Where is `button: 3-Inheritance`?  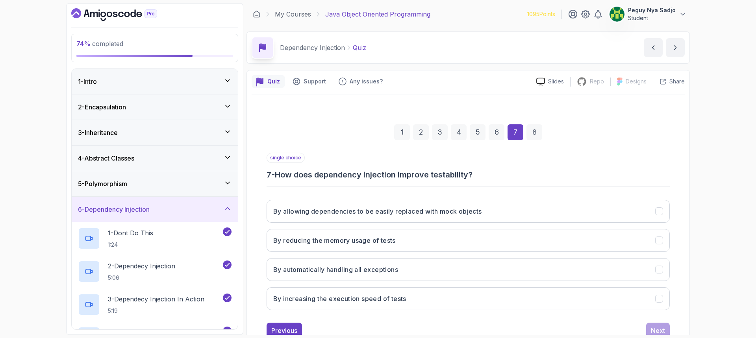
button: 3-Inheritance is located at coordinates (155, 133).